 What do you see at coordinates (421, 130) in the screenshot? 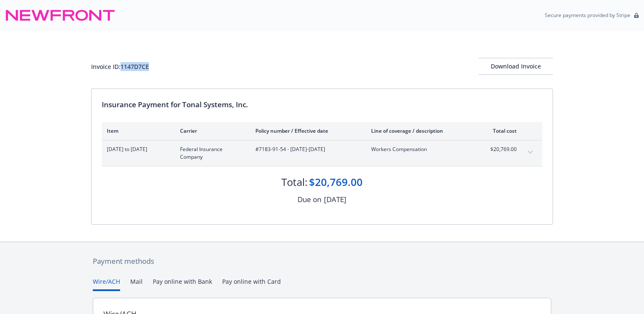
I see `div: Line of coverage / description` at bounding box center [421, 130].